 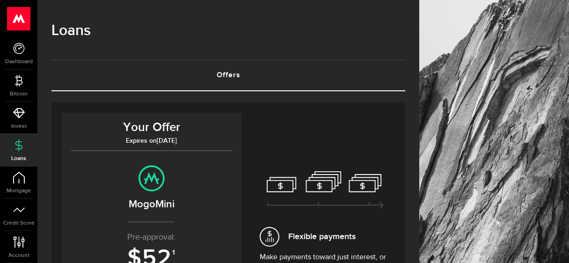 What do you see at coordinates (152, 140) in the screenshot?
I see `p: Expires on` at bounding box center [152, 140].